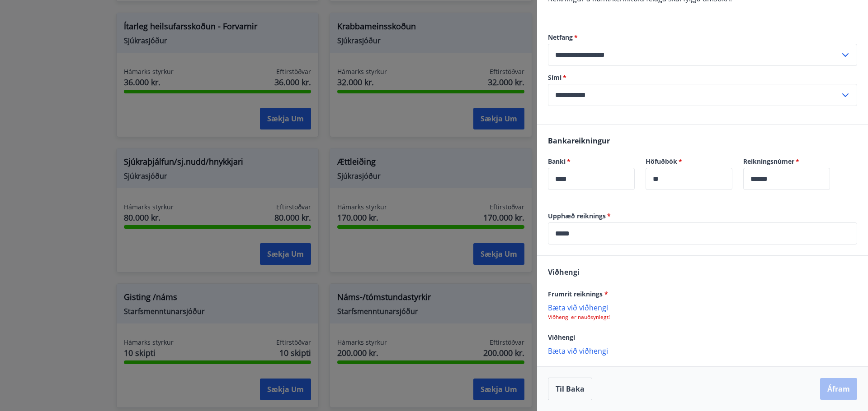 The height and width of the screenshot is (411, 868). I want to click on p: Viðhengi er nauðsynlegt!, so click(702, 317).